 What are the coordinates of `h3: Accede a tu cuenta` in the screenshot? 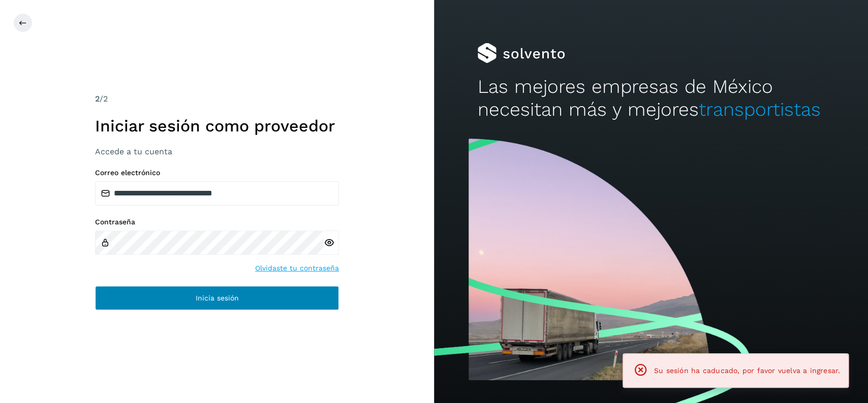 It's located at (217, 151).